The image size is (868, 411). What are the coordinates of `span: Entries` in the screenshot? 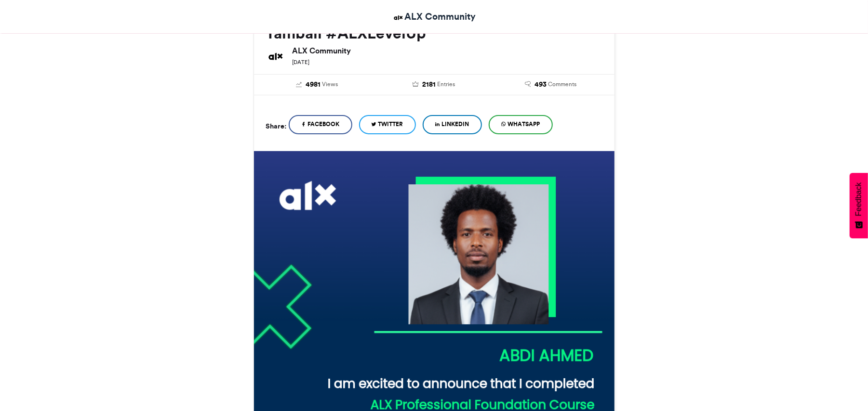 It's located at (445, 84).